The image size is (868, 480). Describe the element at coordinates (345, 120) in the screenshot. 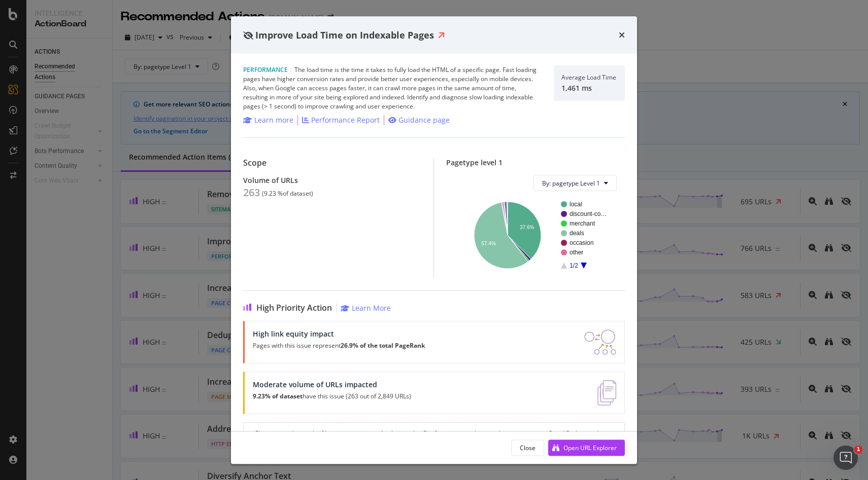

I see `div: Performance Report` at that location.